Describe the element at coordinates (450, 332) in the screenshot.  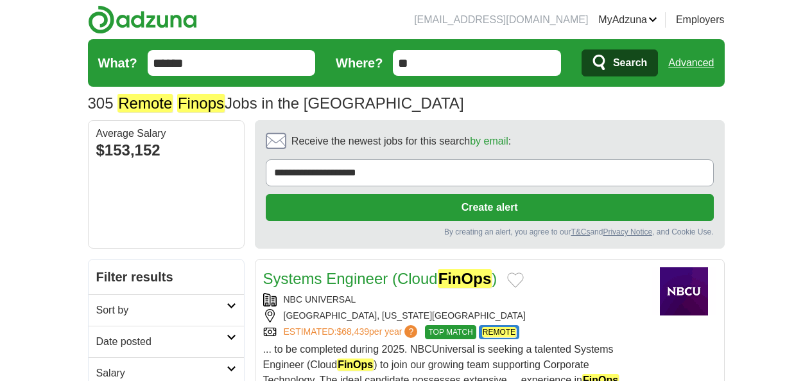
I see `span: TOP MATCH` at that location.